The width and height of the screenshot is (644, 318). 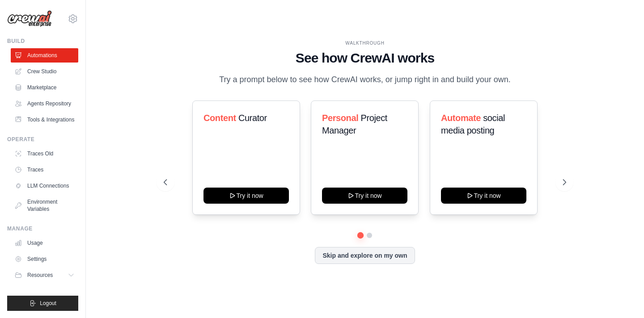 I want to click on div: Operate, so click(x=43, y=139).